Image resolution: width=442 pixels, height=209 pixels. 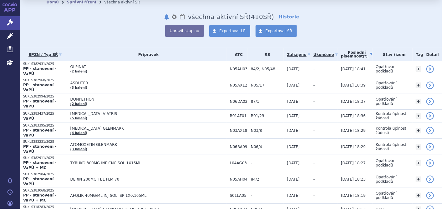 What do you see at coordinates (267, 131) in the screenshot?
I see `span: N03/8` at bounding box center [267, 131].